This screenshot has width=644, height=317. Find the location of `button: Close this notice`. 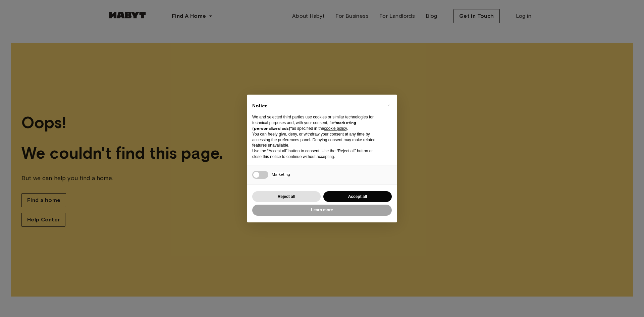

button: Close this notice is located at coordinates (388, 105).